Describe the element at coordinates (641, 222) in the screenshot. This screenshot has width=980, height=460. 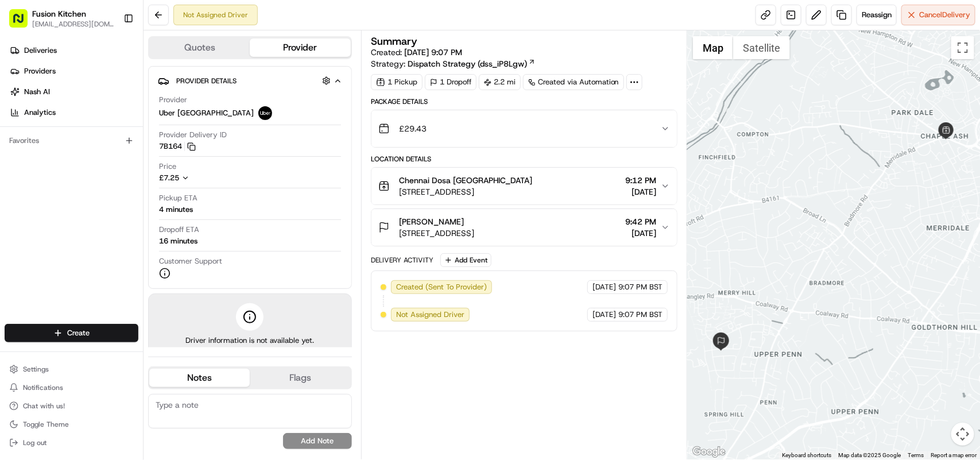
I see `span: 9:42 PM` at that location.